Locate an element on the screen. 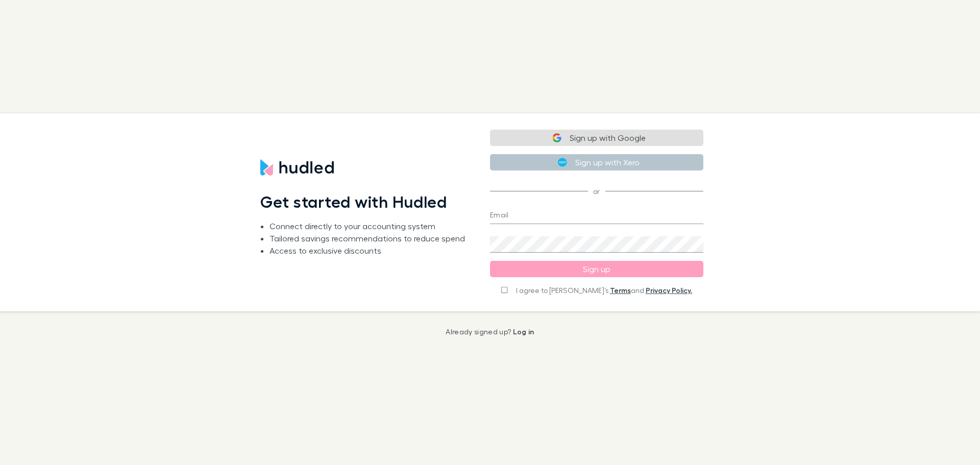 Image resolution: width=980 pixels, height=465 pixels. h1: Get started with Hudled is located at coordinates (353, 201).